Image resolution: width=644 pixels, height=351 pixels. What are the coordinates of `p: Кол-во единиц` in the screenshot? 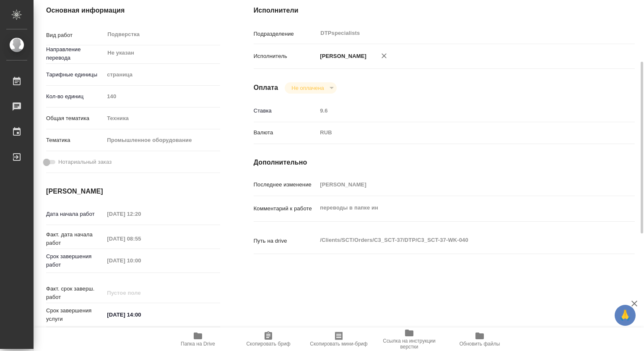 It's located at (75, 96).